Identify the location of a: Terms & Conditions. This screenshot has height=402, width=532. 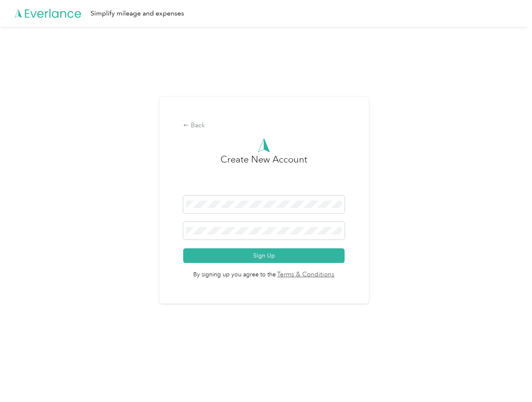
(305, 275).